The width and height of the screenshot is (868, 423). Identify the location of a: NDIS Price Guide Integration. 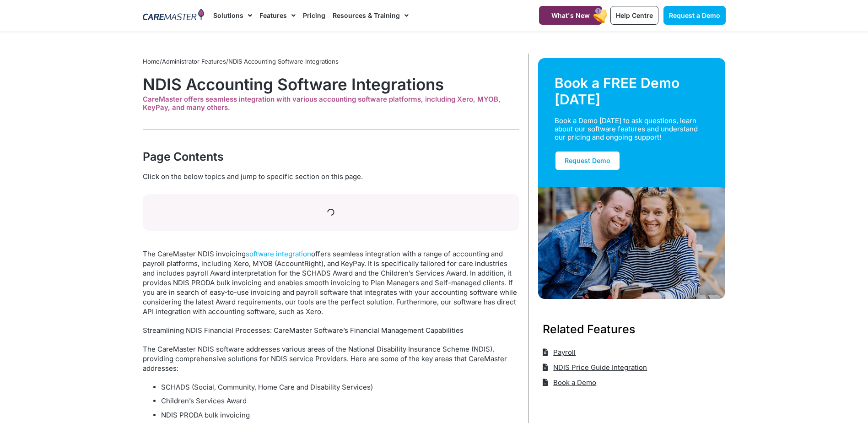
(595, 367).